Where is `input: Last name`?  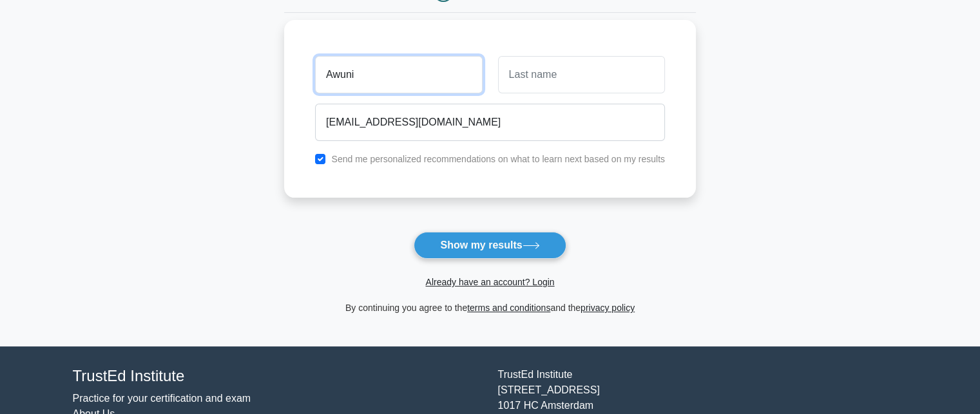 input: Last name is located at coordinates (581, 75).